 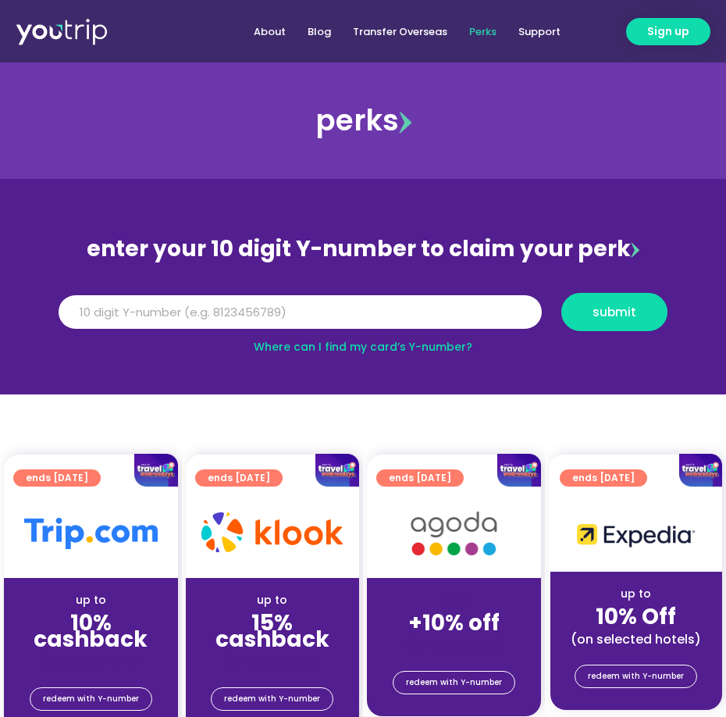 What do you see at coordinates (668, 31) in the screenshot?
I see `a: Sign up` at bounding box center [668, 31].